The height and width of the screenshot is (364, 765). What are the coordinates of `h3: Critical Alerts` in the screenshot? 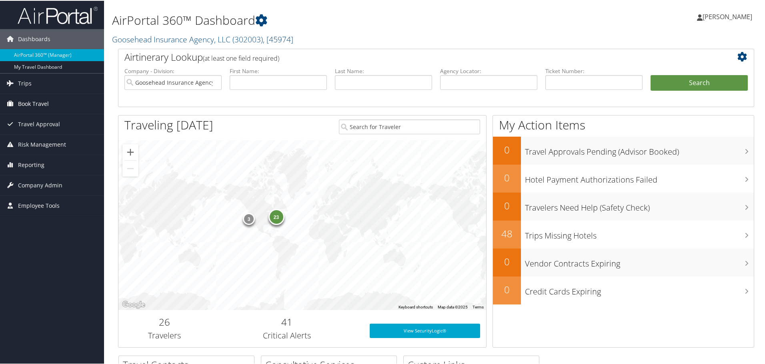 It's located at (287, 335).